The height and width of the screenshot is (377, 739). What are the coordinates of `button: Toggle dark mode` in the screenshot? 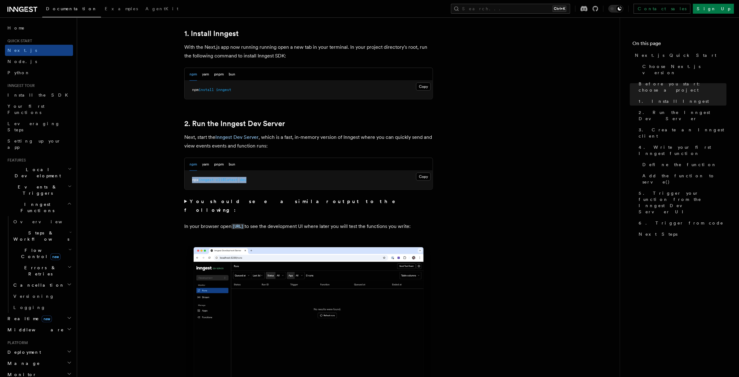 It's located at (616, 9).